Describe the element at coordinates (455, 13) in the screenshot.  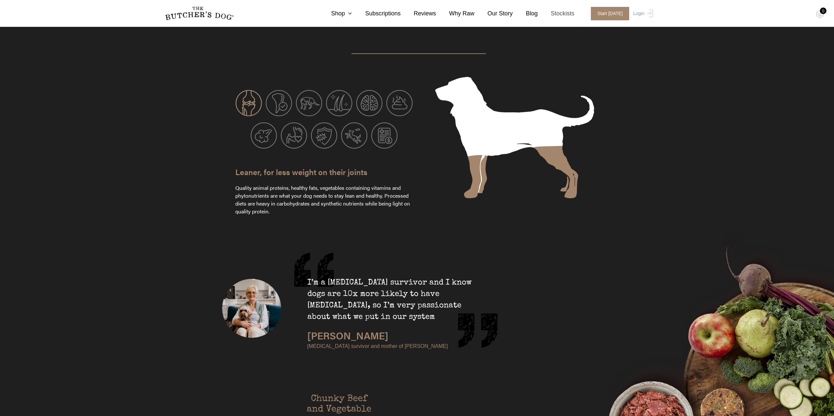
I see `a: Why Raw` at that location.